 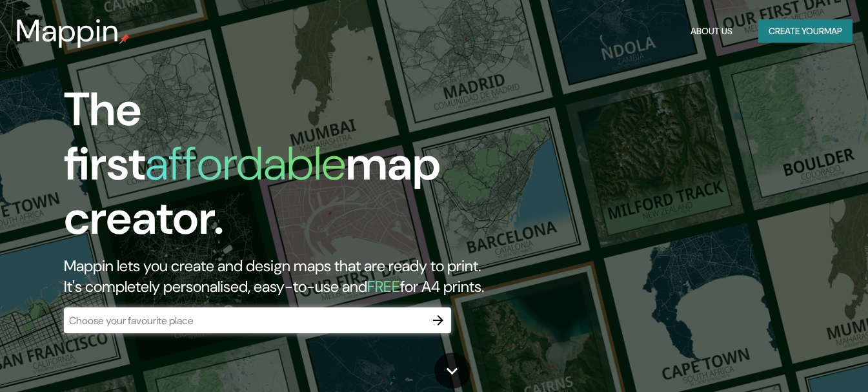 I want to click on img: mappin-pin, so click(x=125, y=39).